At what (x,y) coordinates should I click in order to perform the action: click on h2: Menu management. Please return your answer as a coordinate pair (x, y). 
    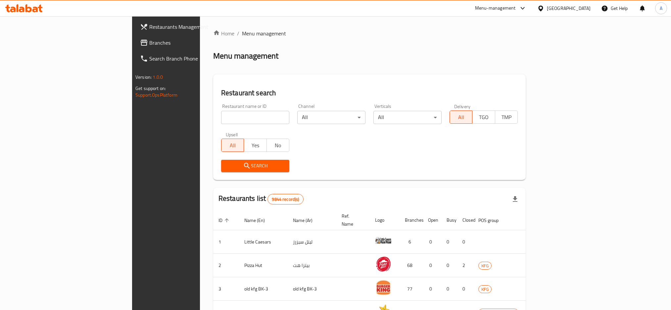
    Looking at the image, I should click on (246, 56).